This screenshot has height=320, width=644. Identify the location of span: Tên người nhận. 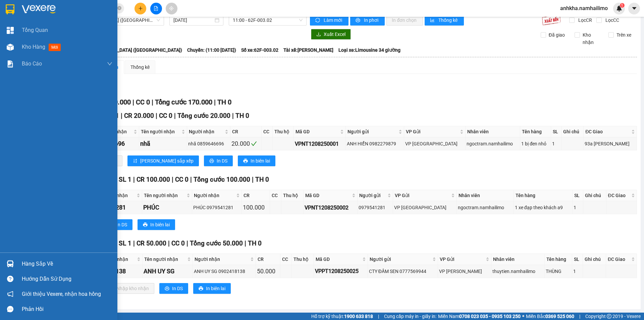
(164, 195).